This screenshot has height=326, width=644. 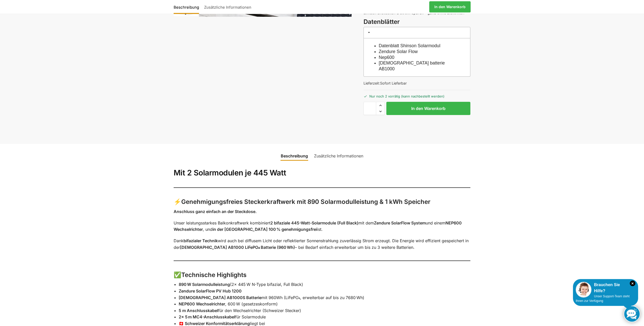 What do you see at coordinates (602, 299) in the screenshot?
I see `span: Unser Support-Team steht Ihnen zur Verfügung` at bounding box center [602, 299].